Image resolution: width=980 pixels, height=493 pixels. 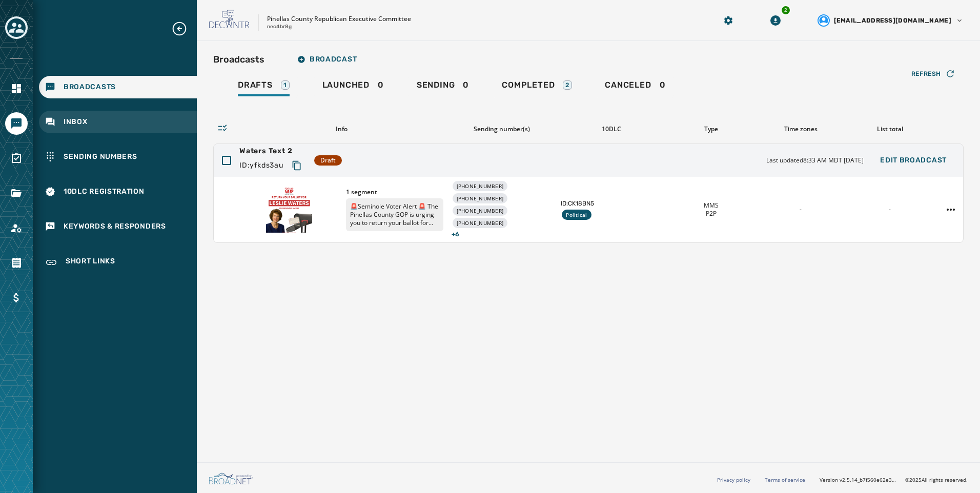 I want to click on button: Refresh, so click(x=933, y=74).